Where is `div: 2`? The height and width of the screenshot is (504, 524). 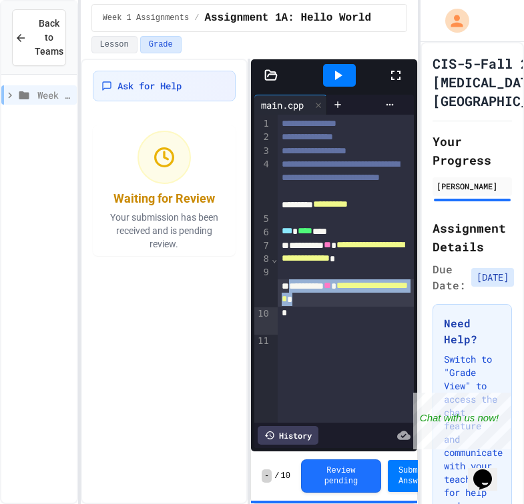 div: 2 is located at coordinates (262, 137).